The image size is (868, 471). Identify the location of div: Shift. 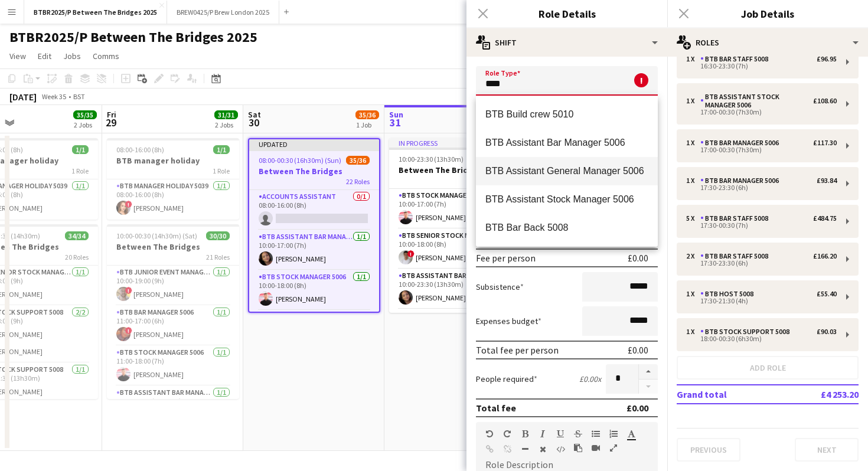
(567, 43).